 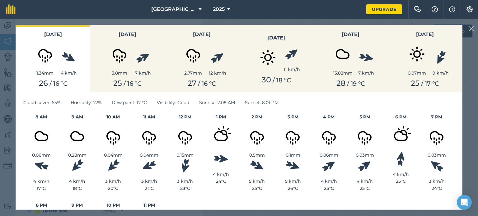 I want to click on span: 16, so click(x=130, y=84).